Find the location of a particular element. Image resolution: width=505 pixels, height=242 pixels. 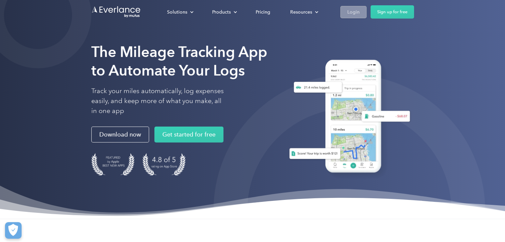

img: Badge for Featured by Apple Best New Apps is located at coordinates (113, 164).